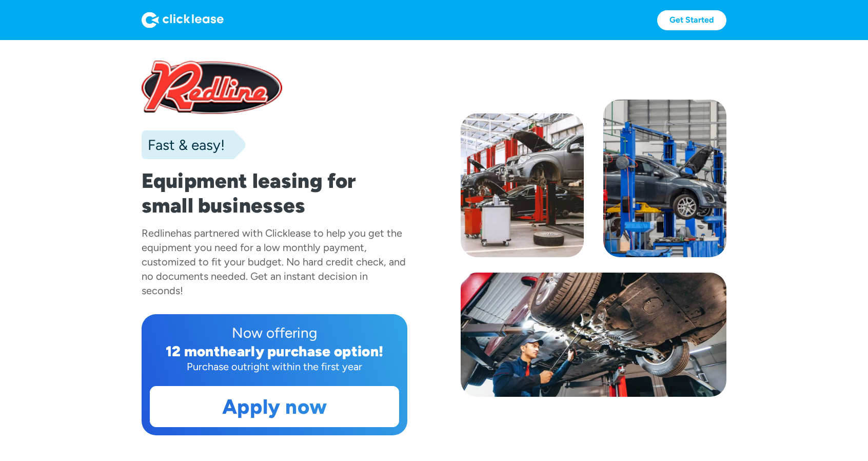 The width and height of the screenshot is (868, 461). What do you see at coordinates (158, 233) in the screenshot?
I see `div: Redline` at bounding box center [158, 233].